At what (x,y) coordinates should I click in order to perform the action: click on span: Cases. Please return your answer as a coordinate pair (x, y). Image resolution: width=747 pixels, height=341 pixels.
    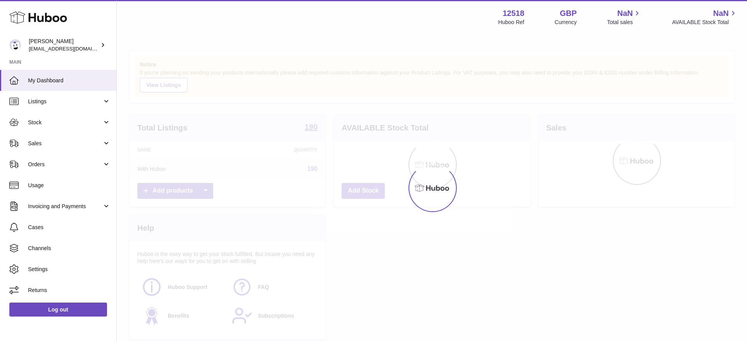
    Looking at the image, I should click on (69, 227).